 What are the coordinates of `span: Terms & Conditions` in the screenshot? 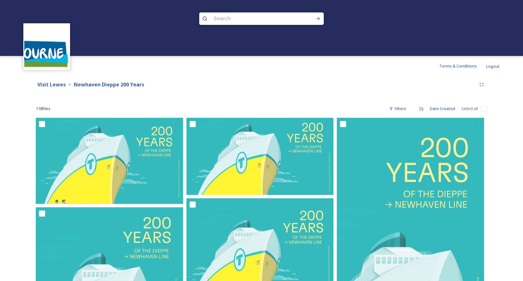 It's located at (458, 66).